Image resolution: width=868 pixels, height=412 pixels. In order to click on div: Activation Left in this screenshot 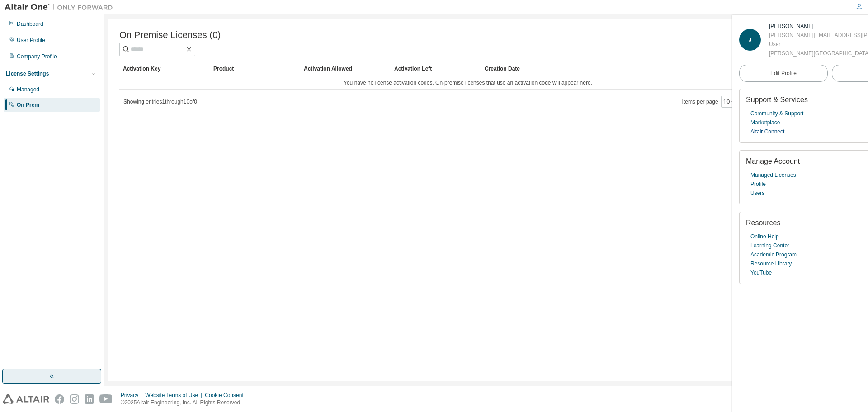, I will do `click(436, 69)`.